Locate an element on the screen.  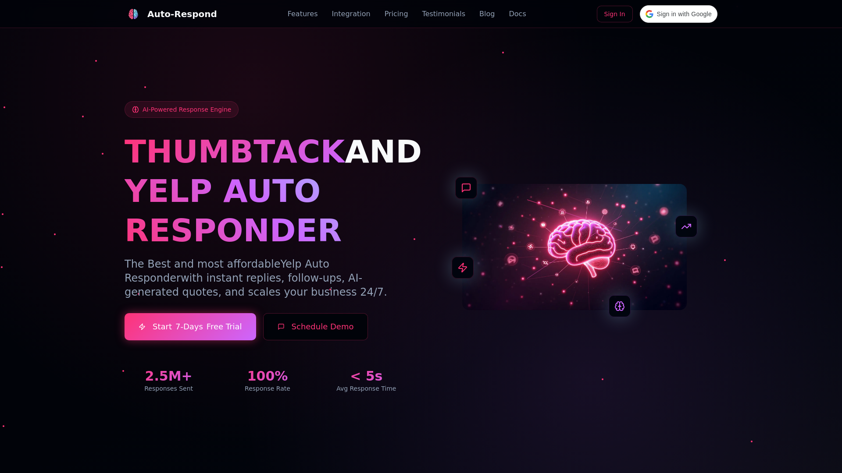
span: AI-Powered Response Engine is located at coordinates (187, 110).